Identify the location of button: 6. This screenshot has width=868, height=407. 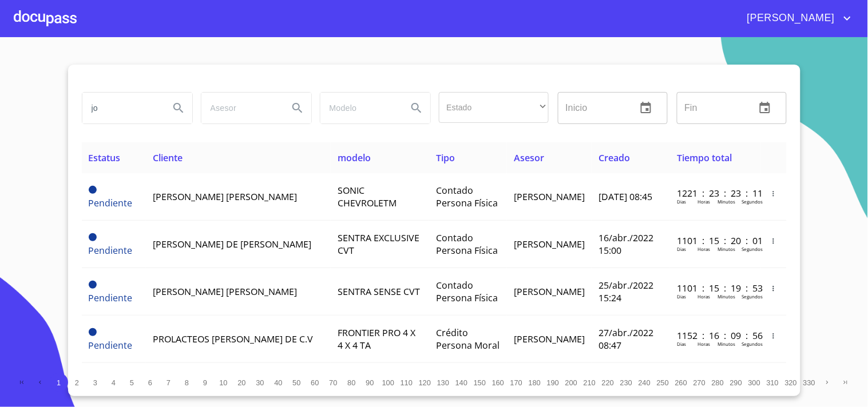
(150, 383).